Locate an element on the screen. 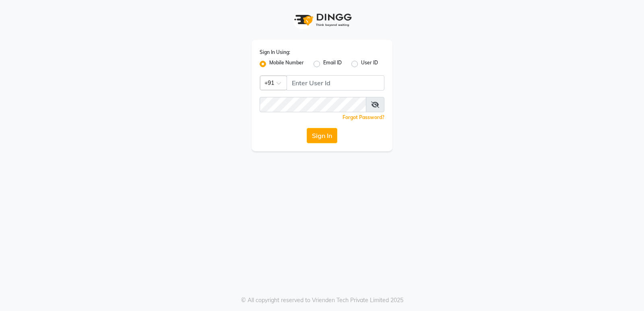  label: Mobile Number is located at coordinates (286, 64).